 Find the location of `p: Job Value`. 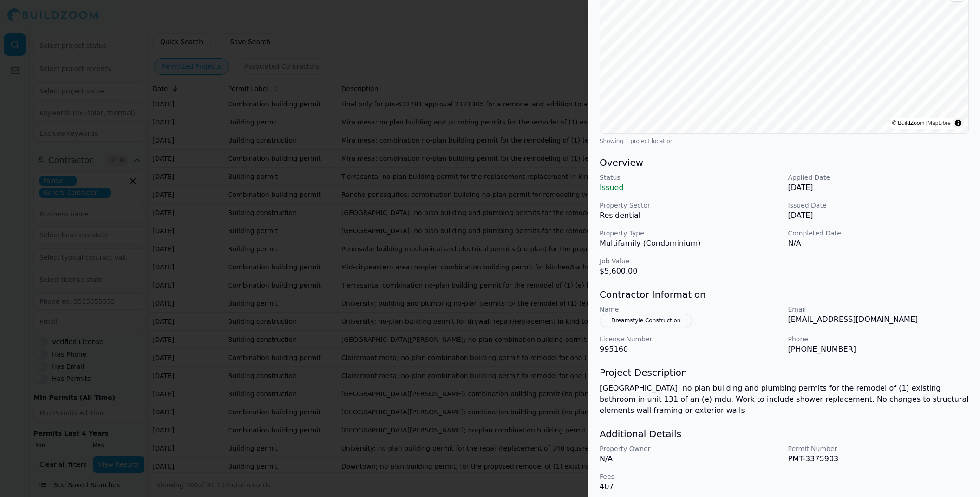

p: Job Value is located at coordinates (690, 261).